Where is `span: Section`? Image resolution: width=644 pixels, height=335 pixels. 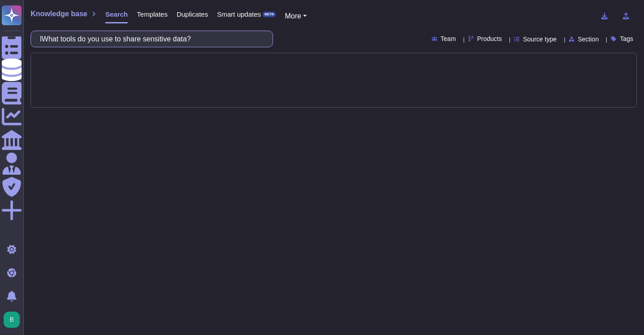
span: Section is located at coordinates (588, 39).